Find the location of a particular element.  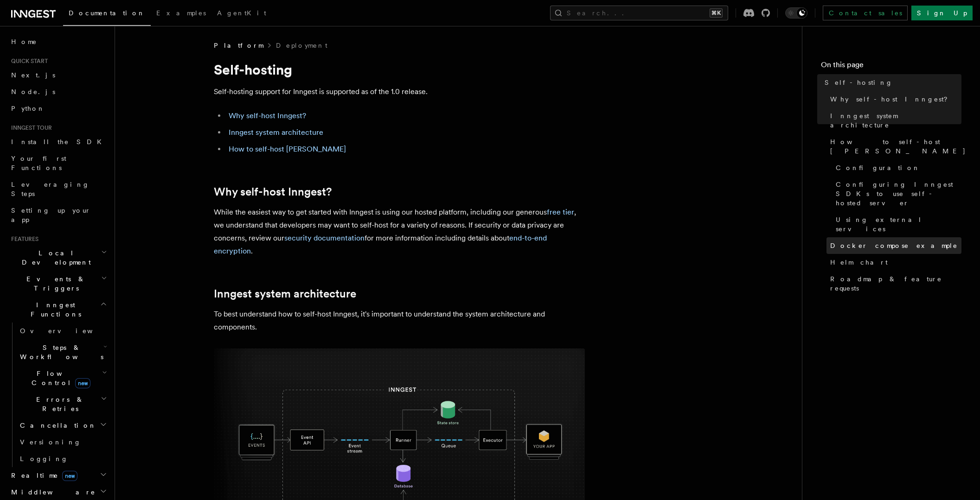

a: Home is located at coordinates (58, 42).